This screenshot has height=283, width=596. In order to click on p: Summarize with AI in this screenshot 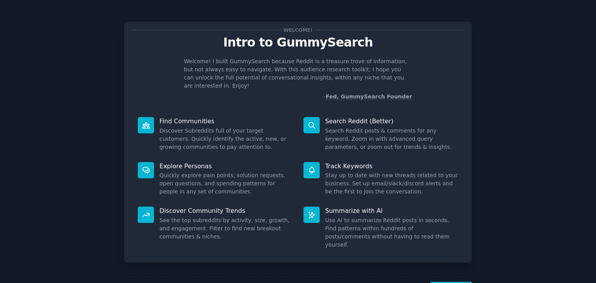, I will do `click(392, 211)`.